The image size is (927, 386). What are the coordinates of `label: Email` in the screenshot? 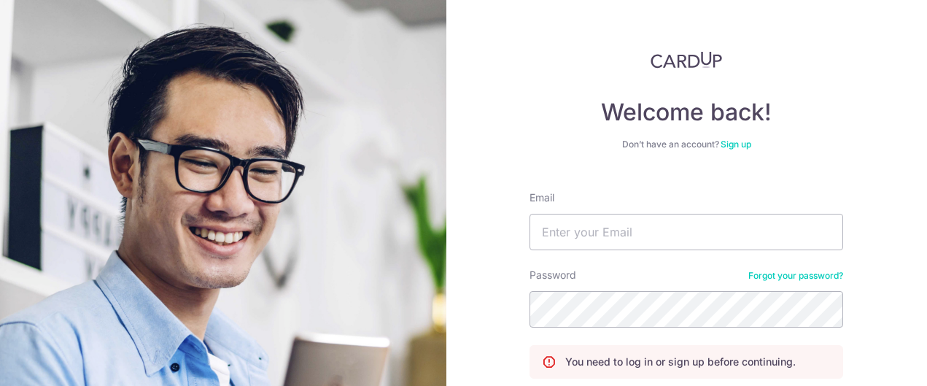 It's located at (542, 198).